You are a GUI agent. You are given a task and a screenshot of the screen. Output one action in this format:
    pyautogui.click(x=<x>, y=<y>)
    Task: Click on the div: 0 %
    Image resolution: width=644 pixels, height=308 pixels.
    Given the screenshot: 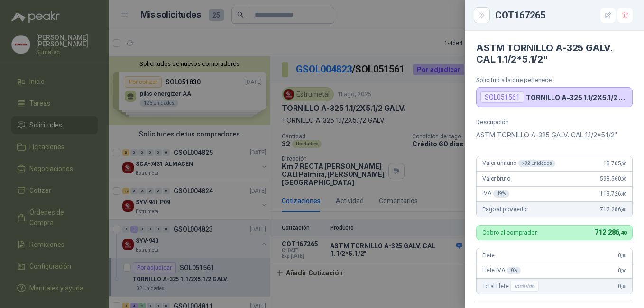 What is the action you would take?
    pyautogui.click(x=514, y=270)
    